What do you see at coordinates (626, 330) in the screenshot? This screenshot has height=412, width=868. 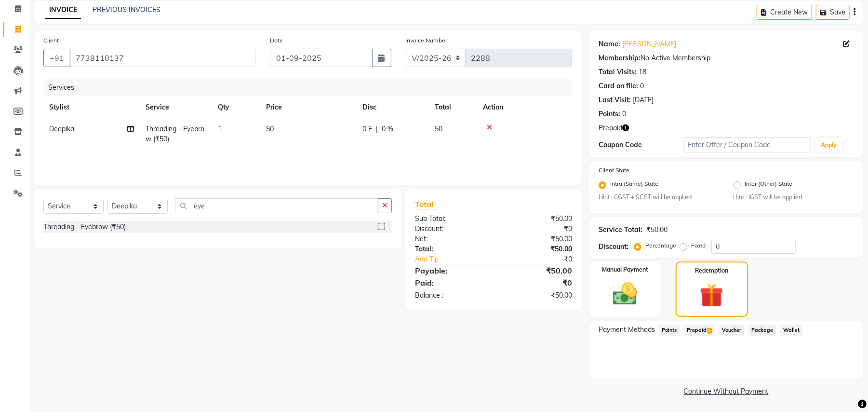 I see `span: Payment Methods` at bounding box center [626, 330].